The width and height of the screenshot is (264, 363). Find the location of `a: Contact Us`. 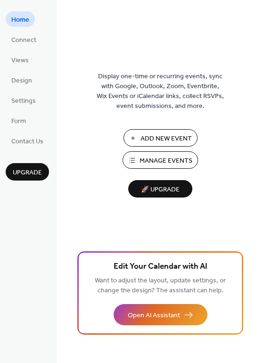

a: Contact Us is located at coordinates (27, 140).